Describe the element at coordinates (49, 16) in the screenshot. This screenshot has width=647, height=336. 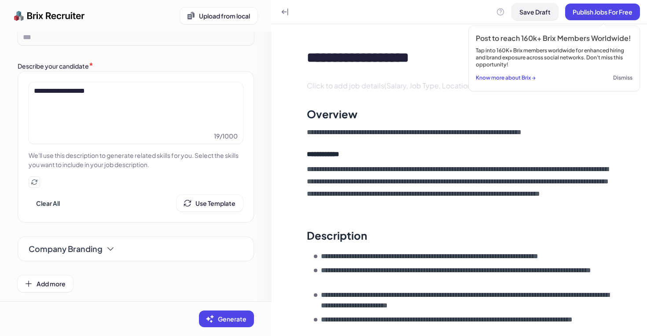
I see `img: logo` at that location.